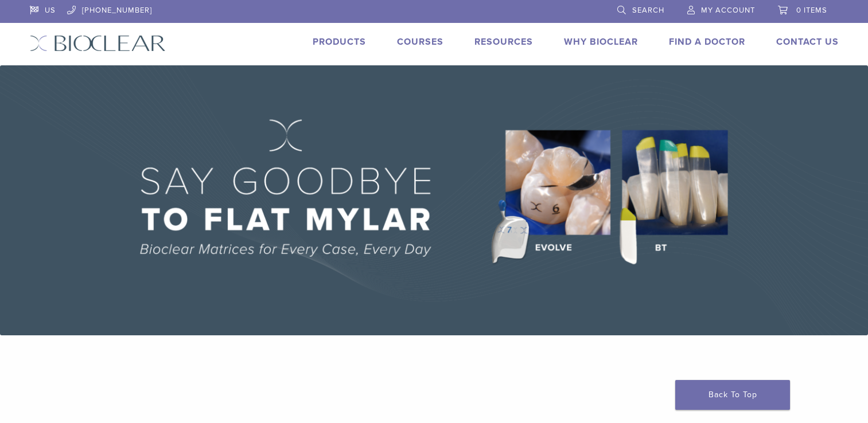 This screenshot has width=868, height=423. What do you see at coordinates (728, 10) in the screenshot?
I see `span: My Account` at bounding box center [728, 10].